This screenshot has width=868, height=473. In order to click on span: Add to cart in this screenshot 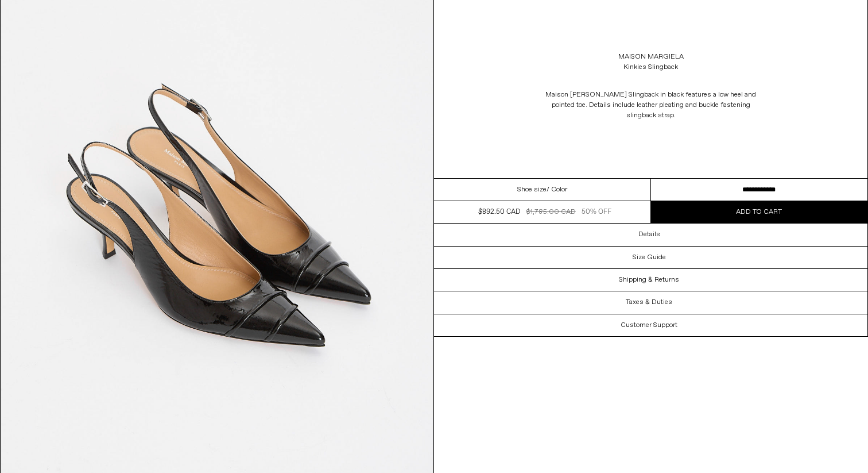, I will do `click(759, 212)`.